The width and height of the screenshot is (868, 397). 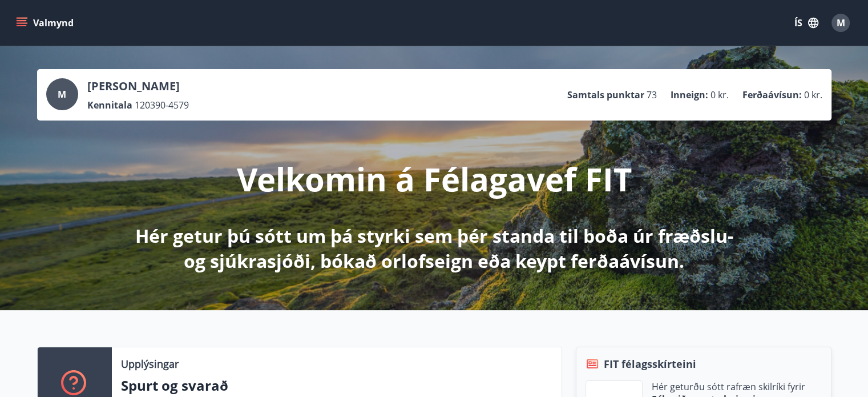 I want to click on p: Inneign :, so click(x=690, y=95).